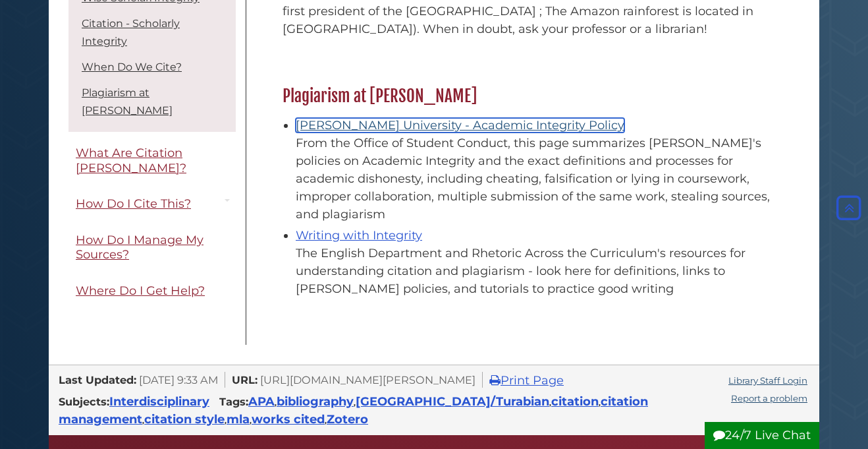 The height and width of the screenshot is (449, 868). What do you see at coordinates (575, 401) in the screenshot?
I see `a: citation` at bounding box center [575, 401].